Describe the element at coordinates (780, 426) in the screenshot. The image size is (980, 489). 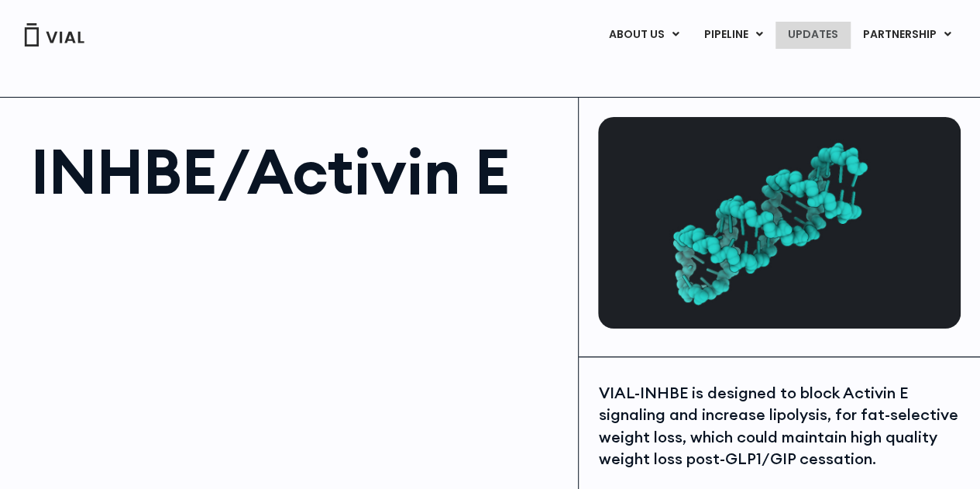
I see `div: VIAL-INHBE is designed to block Activin E signaling and increase lipolysis, for fat-selective wei...` at that location.